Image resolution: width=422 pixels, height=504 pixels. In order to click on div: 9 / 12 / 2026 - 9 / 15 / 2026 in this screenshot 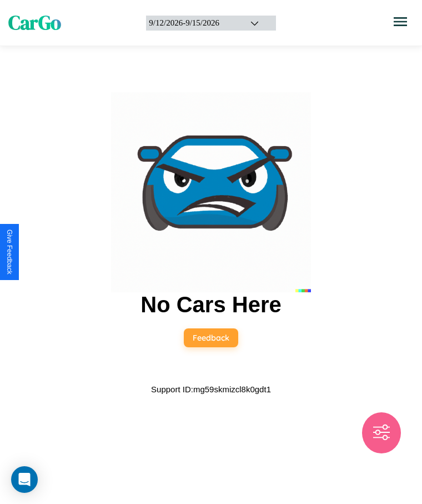, I will do `click(192, 22)`.